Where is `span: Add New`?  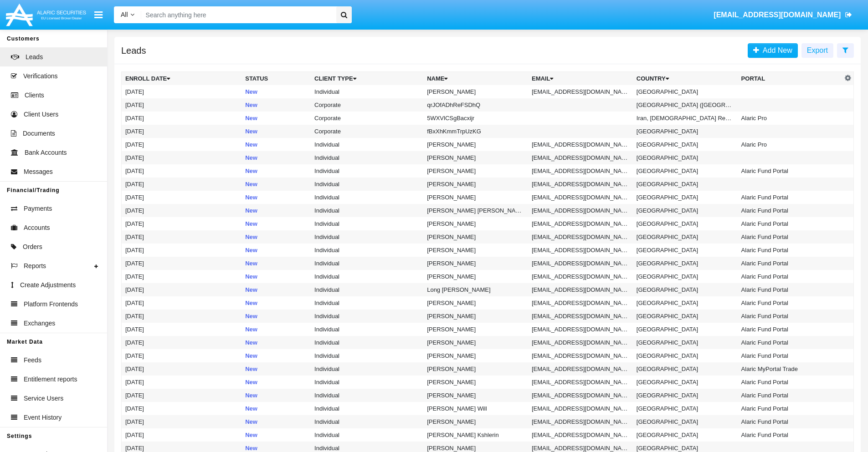
span: Add New is located at coordinates (775, 50).